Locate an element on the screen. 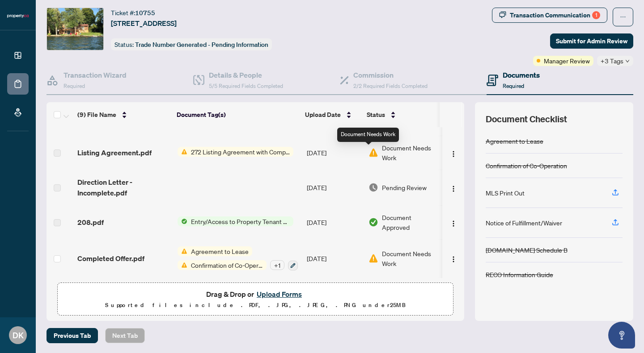 Image resolution: width=644 pixels, height=353 pixels. span: Upload Date is located at coordinates (323, 115).